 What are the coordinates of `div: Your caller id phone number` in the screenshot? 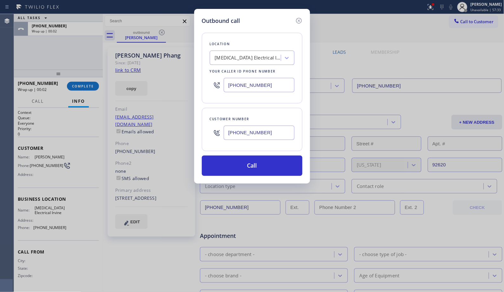 It's located at (252, 71).